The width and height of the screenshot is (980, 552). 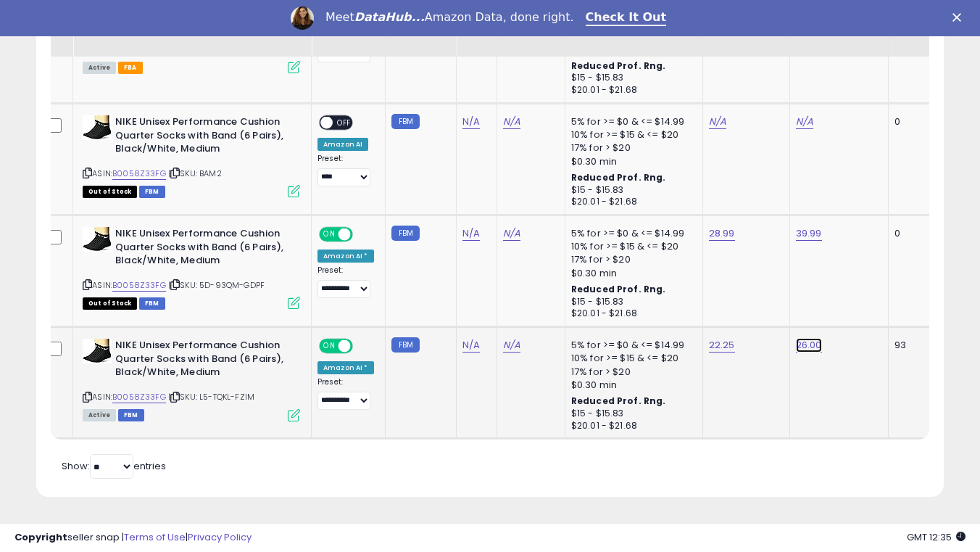 I want to click on span: | SKU: 5D-93QM-GDPF, so click(x=216, y=285).